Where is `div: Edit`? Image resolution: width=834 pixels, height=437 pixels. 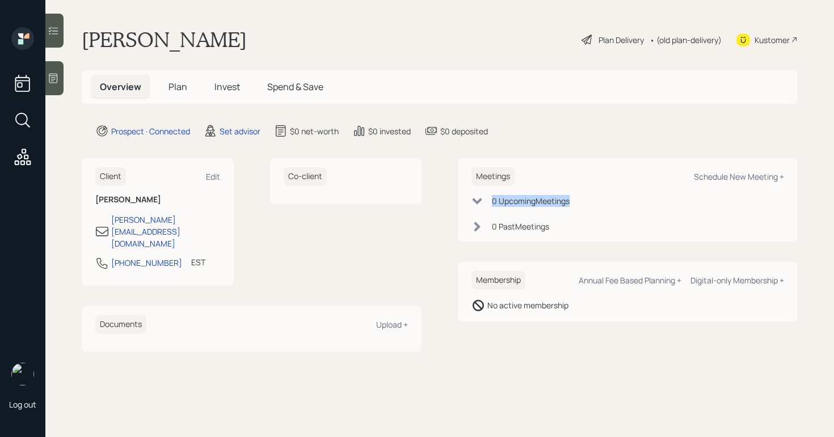
div: Edit is located at coordinates (213, 176).